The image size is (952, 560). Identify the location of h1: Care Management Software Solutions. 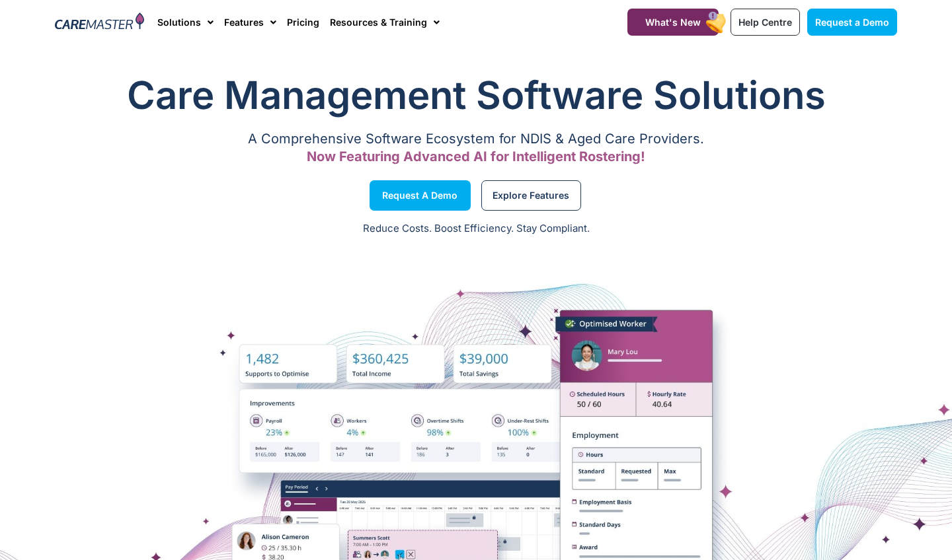
(476, 95).